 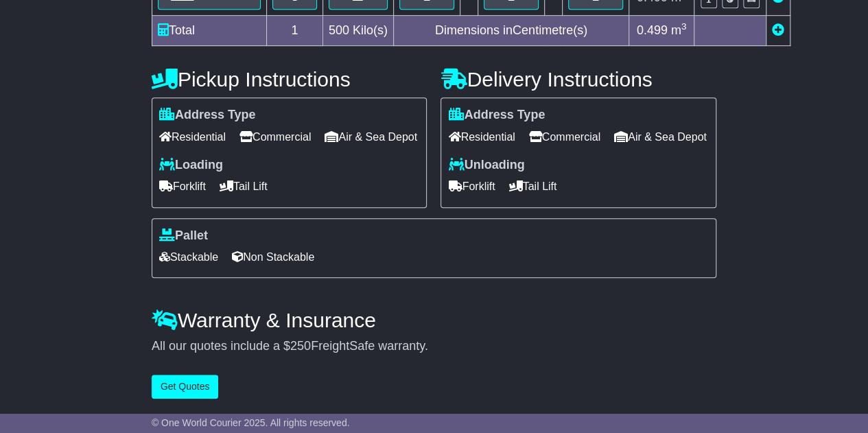 I want to click on h4: Warranty & Insurance, so click(x=434, y=320).